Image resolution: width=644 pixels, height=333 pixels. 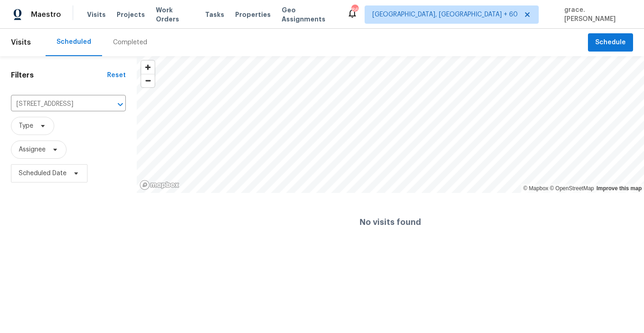 What do you see at coordinates (390, 222) in the screenshot?
I see `h4: No visits found` at bounding box center [390, 222].